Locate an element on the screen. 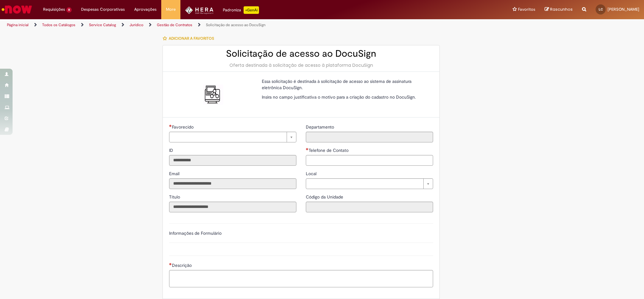  a: Service Catalog is located at coordinates (102, 25).